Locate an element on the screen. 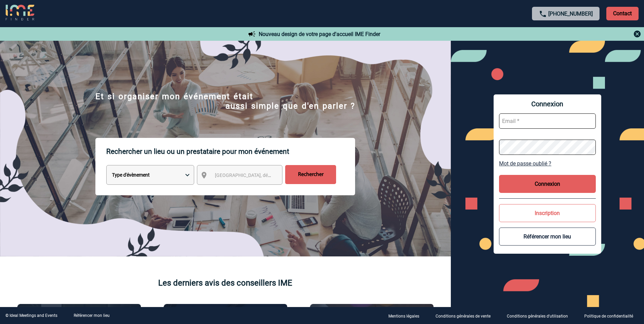 The image size is (644, 324). button: Référencer mon lieu is located at coordinates (548, 236).